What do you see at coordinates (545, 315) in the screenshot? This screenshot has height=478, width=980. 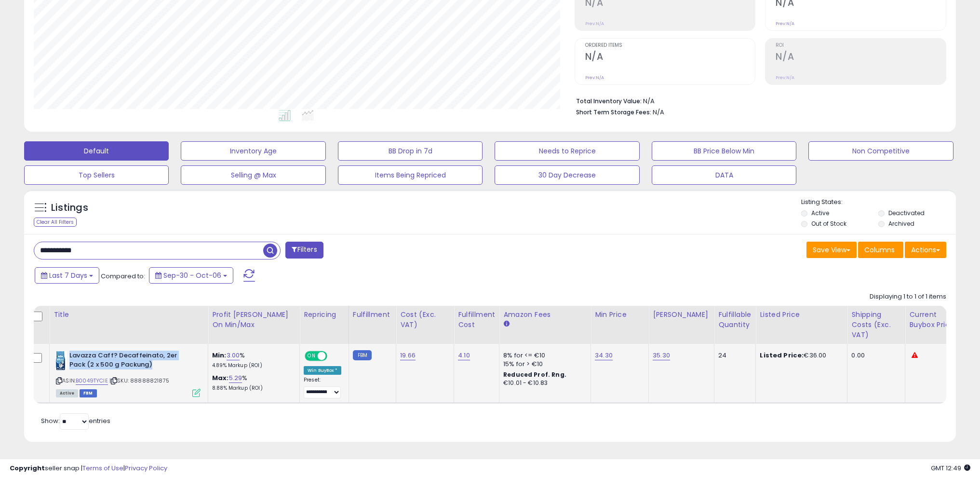 I see `div: Amazon Fees` at bounding box center [545, 315].